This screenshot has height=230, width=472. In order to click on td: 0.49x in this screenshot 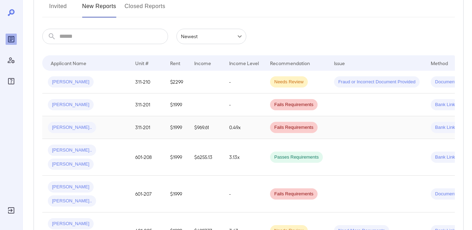, I will do `click(244, 127)`.